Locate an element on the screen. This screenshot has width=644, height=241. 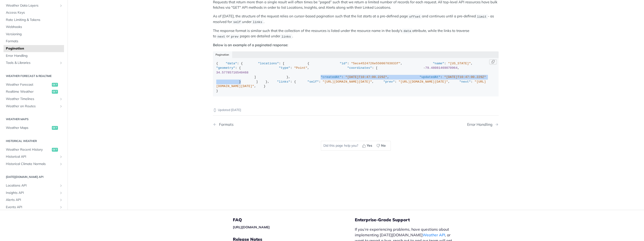
span: offset is located at coordinates (415, 16).